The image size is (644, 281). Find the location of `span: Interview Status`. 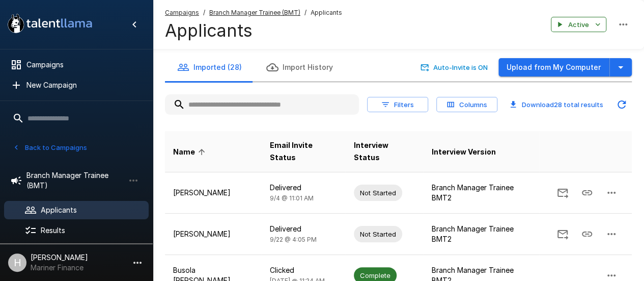

span: Interview Status is located at coordinates (384, 151).